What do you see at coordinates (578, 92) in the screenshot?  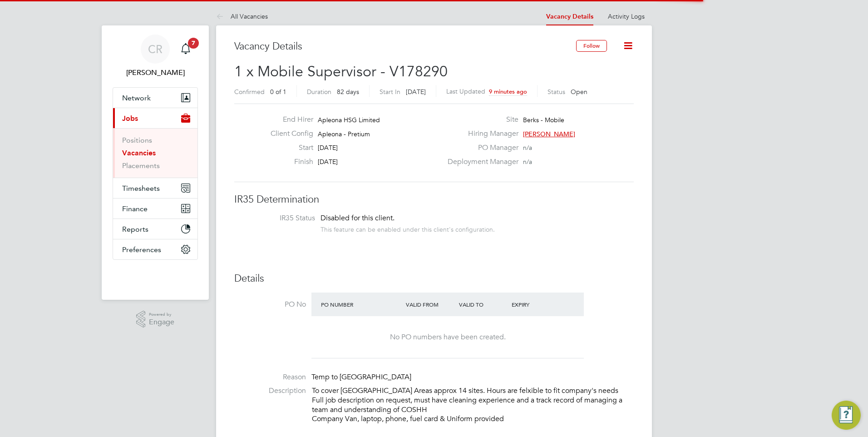 I see `span: Open` at bounding box center [578, 92].